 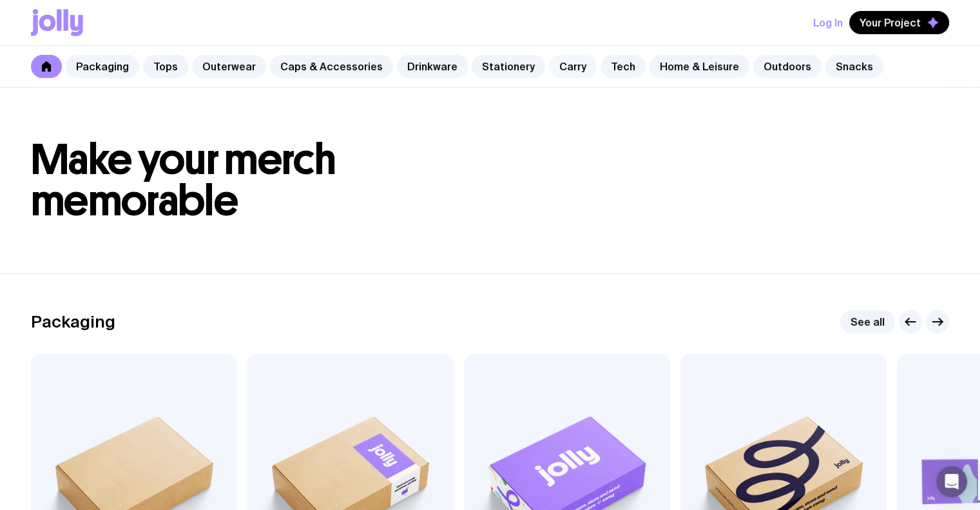 What do you see at coordinates (623, 66) in the screenshot?
I see `a: Tech` at bounding box center [623, 66].